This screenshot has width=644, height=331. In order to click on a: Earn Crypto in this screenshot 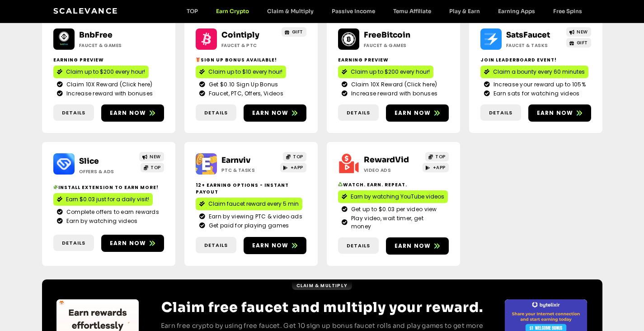, I will do `click(232, 11)`.